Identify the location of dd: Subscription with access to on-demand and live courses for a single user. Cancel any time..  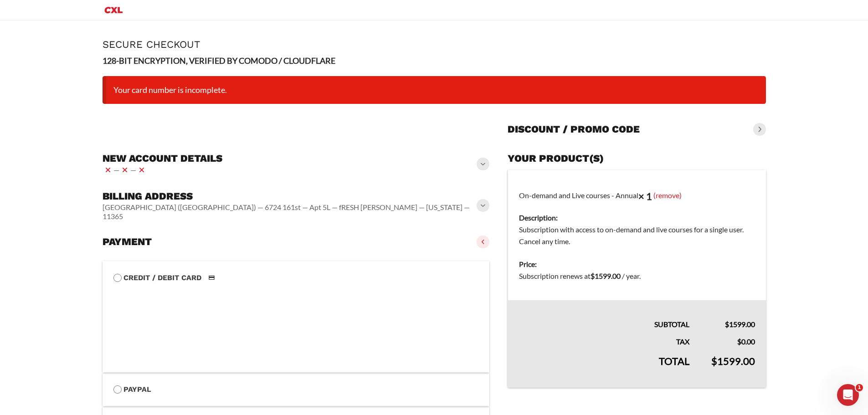
(636, 236).